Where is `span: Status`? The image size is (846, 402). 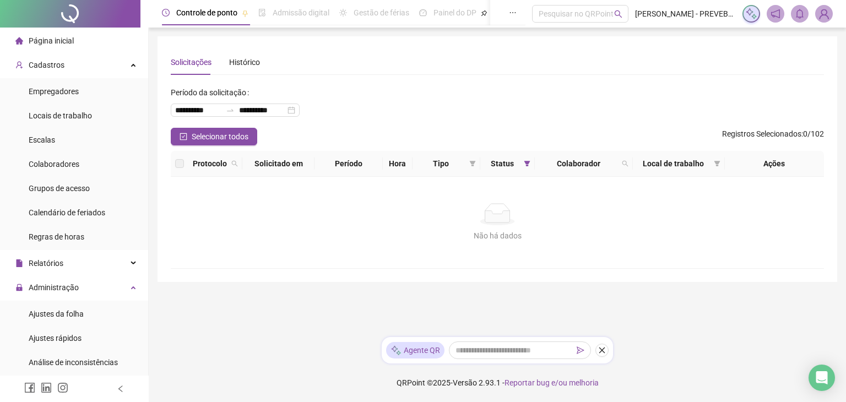 span: Status is located at coordinates (502, 164).